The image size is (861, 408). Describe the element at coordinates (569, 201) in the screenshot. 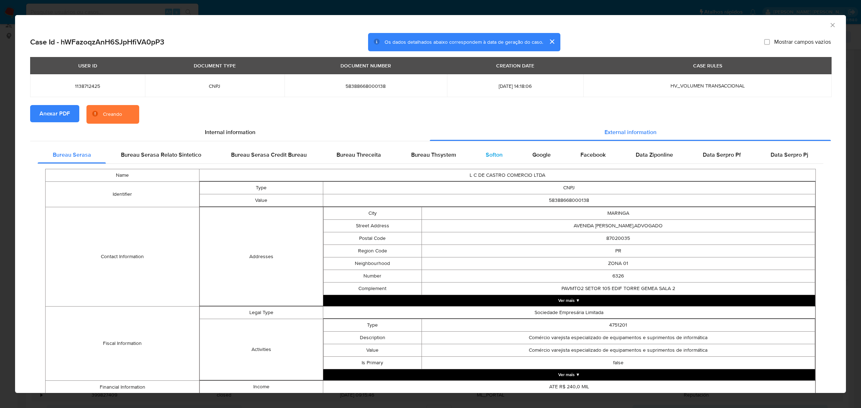

I see `td: 58388668000138` at that location.